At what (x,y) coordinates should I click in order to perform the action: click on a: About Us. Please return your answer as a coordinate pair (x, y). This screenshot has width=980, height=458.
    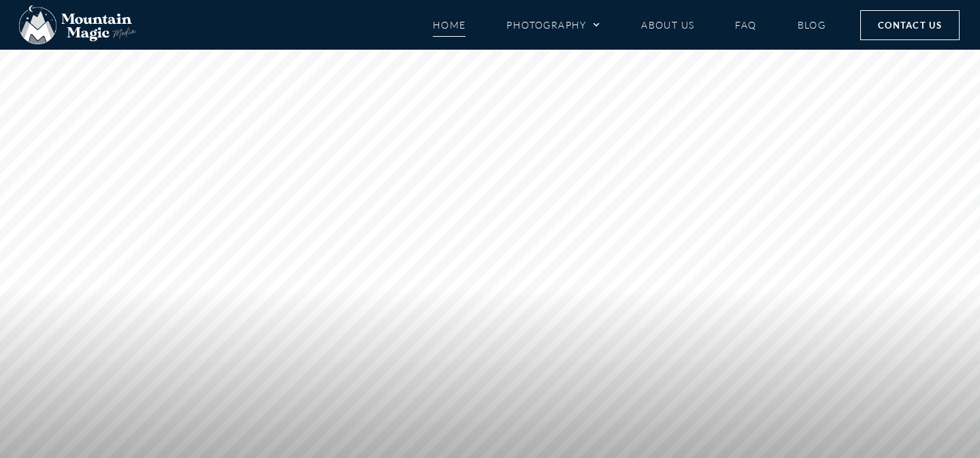
    Looking at the image, I should click on (668, 24).